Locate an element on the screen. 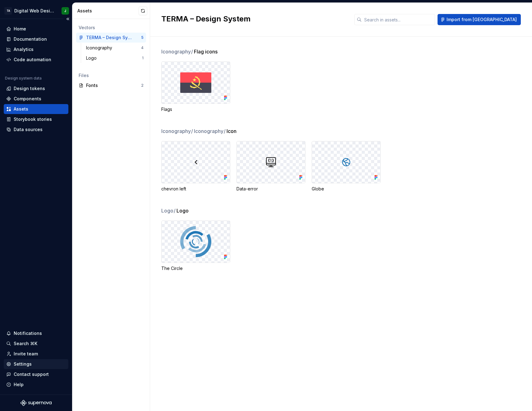  a: Documentation is located at coordinates (36, 39).